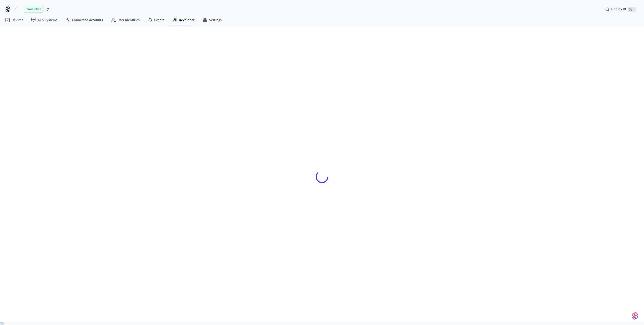 The height and width of the screenshot is (325, 644). What do you see at coordinates (44, 20) in the screenshot?
I see `a: ACS Systems` at bounding box center [44, 20].